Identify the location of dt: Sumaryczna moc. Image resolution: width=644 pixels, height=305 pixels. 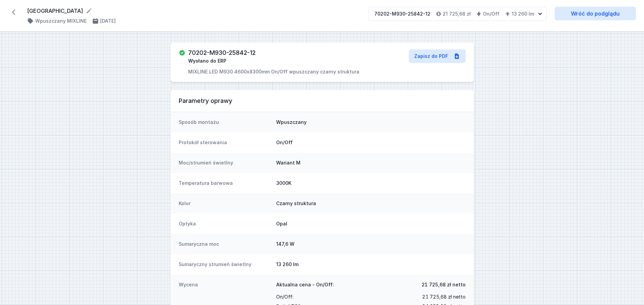
(225, 245).